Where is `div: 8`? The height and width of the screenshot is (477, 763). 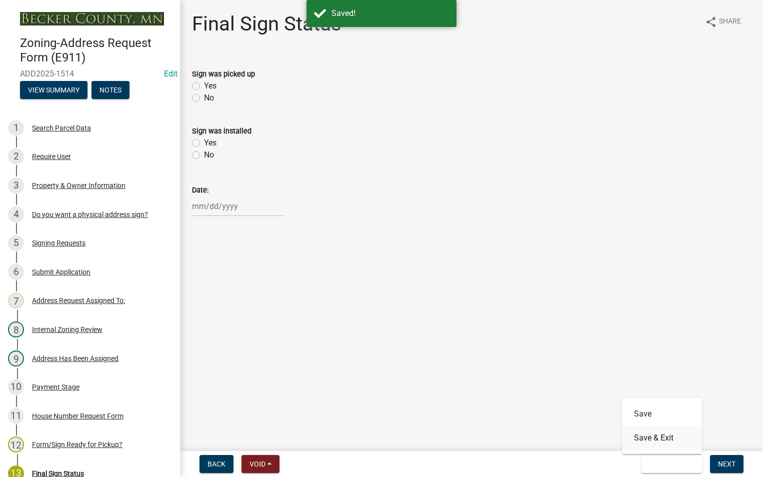 div: 8 is located at coordinates (16, 329).